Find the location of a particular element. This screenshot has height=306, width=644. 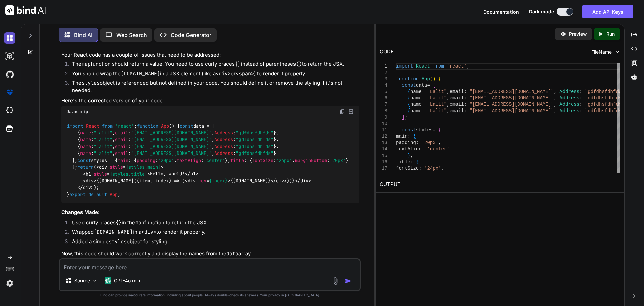

div: 13 is located at coordinates (383, 142).